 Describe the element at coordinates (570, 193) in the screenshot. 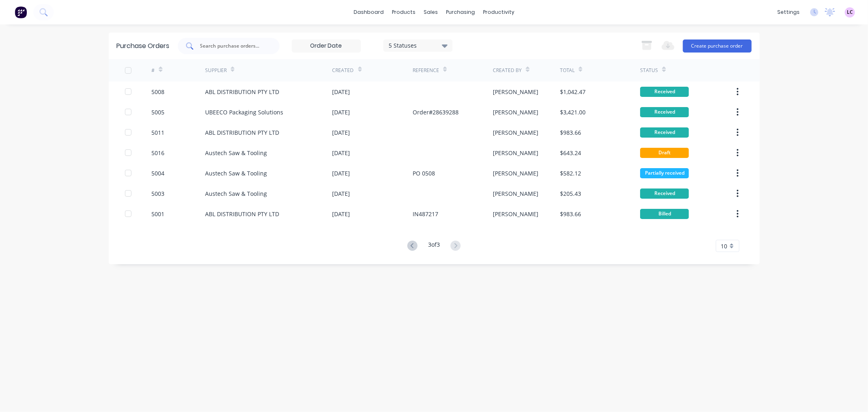

I see `div: $205.43` at that location.